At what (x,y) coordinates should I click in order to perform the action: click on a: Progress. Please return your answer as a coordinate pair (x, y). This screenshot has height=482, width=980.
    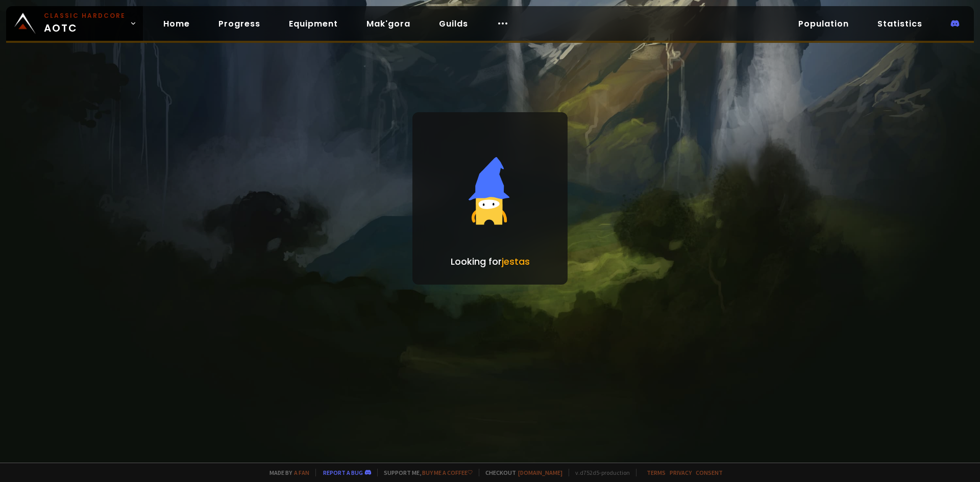
    Looking at the image, I should click on (239, 23).